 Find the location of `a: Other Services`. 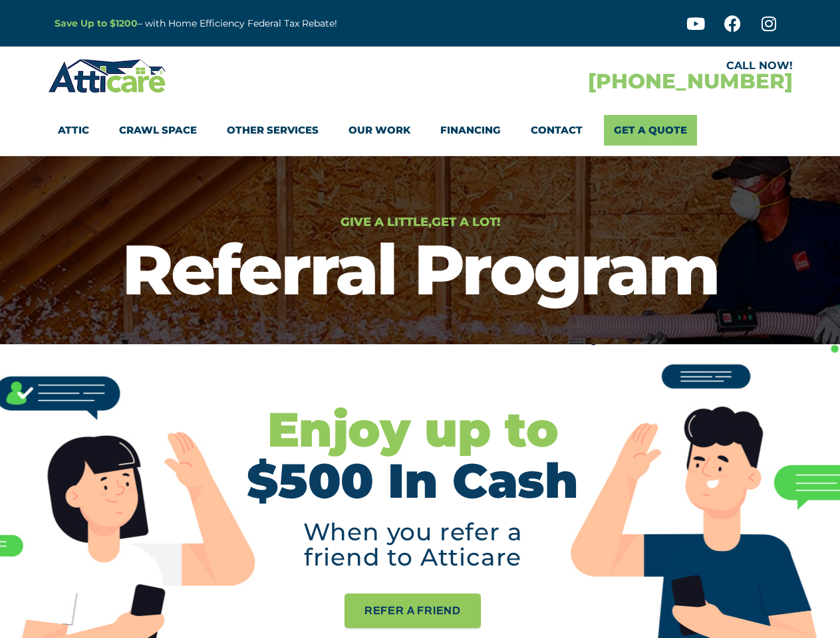

a: Other Services is located at coordinates (273, 131).